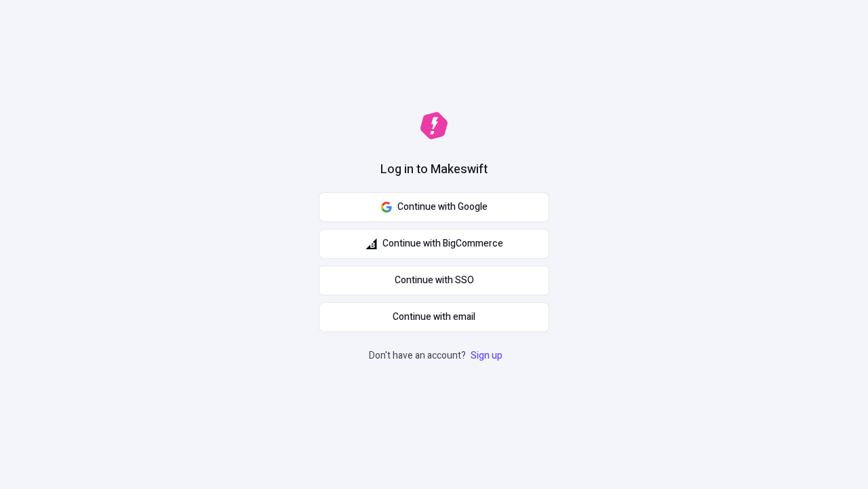 The height and width of the screenshot is (489, 868). Describe the element at coordinates (486, 355) in the screenshot. I see `a: Sign up` at that location.